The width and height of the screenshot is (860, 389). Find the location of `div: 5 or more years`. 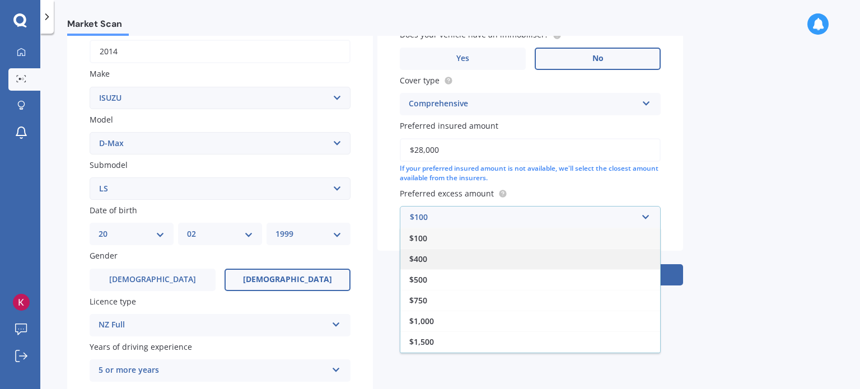

div: 5 or more years is located at coordinates (213, 371).